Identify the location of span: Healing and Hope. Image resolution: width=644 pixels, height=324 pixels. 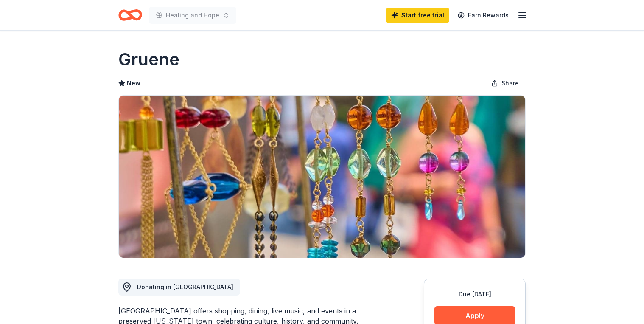
(193, 15).